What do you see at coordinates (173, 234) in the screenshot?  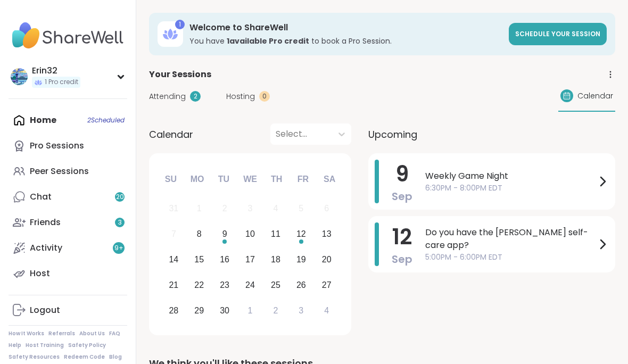 I see `div: 7` at bounding box center [173, 234].